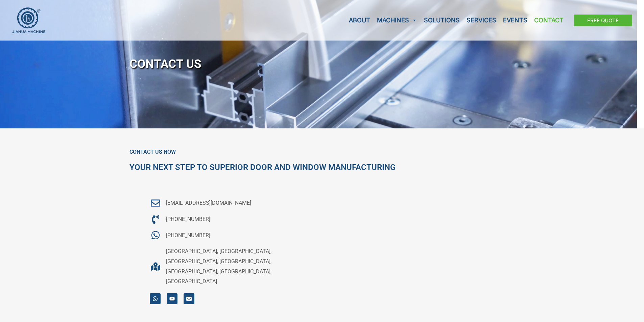 Image resolution: width=644 pixels, height=322 pixels. Describe the element at coordinates (603, 20) in the screenshot. I see `a: Free Quote` at that location.